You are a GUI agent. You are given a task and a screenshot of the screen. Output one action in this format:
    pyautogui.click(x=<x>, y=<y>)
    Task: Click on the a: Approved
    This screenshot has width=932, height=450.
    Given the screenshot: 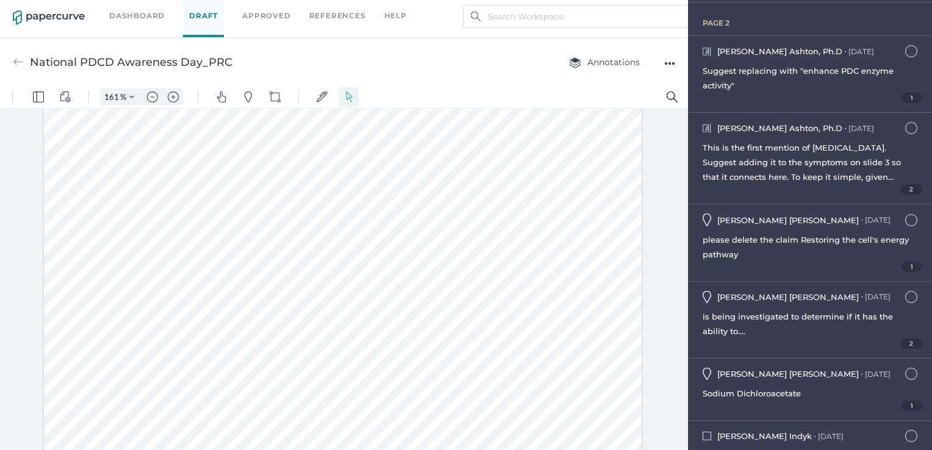 What is the action you would take?
    pyautogui.click(x=266, y=16)
    